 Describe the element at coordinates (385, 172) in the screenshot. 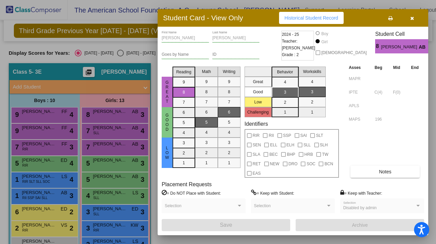

I see `span: Notes` at that location.